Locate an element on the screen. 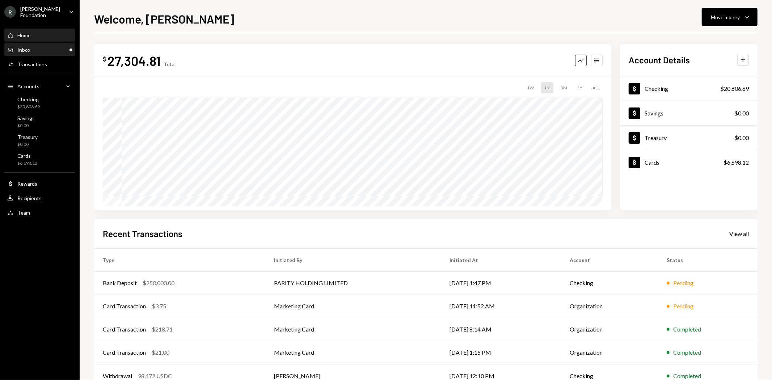 This screenshot has height=380, width=772. div: $3.75 is located at coordinates (159, 306).